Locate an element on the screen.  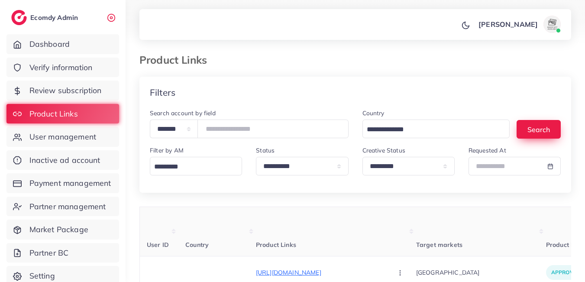
a: Payment management is located at coordinates (63, 183).